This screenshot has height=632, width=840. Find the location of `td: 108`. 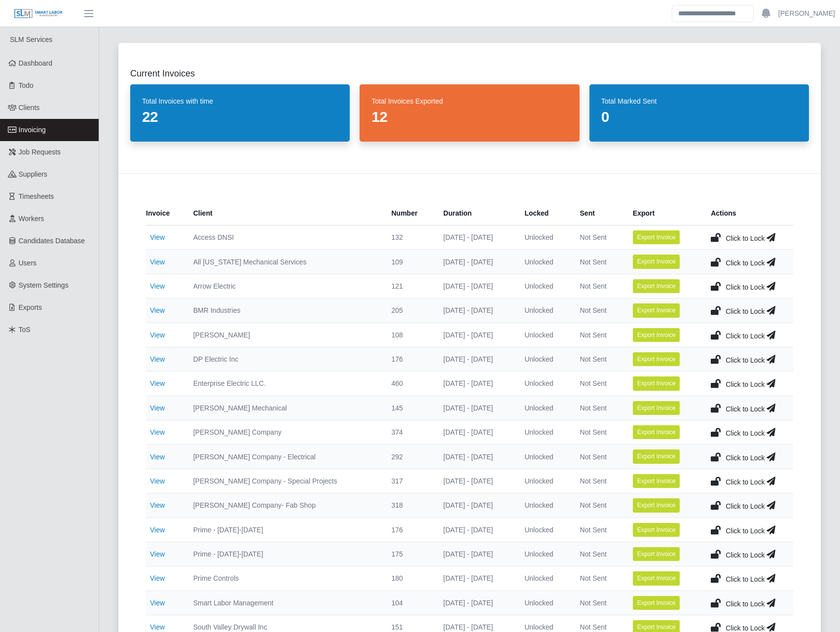

td: 108 is located at coordinates (409, 334).